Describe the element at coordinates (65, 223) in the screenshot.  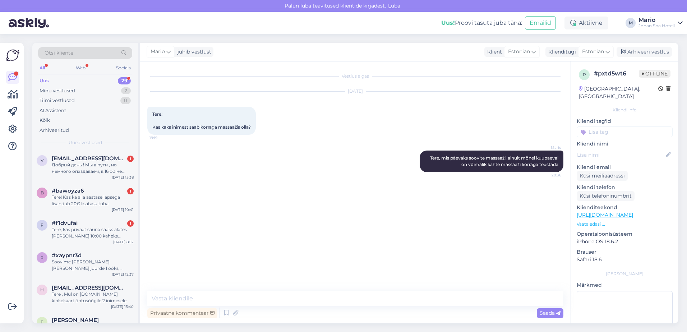
I see `span: #f1dvufai` at that location.